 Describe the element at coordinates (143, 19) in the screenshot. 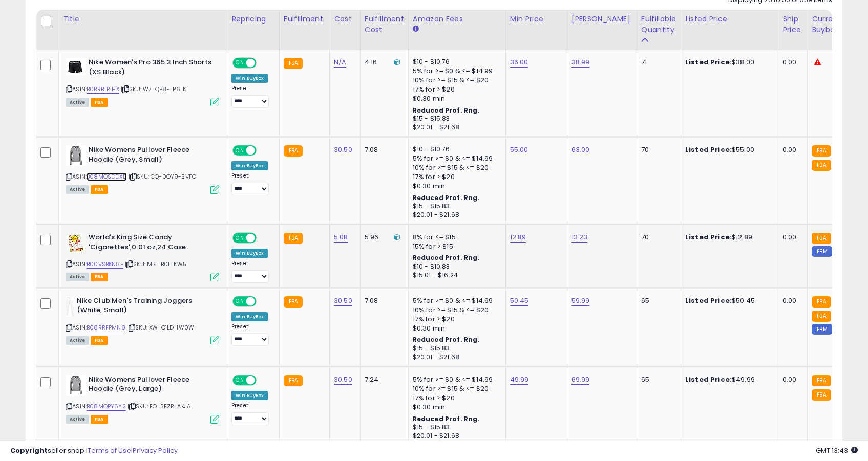

I see `div: Title` at that location.